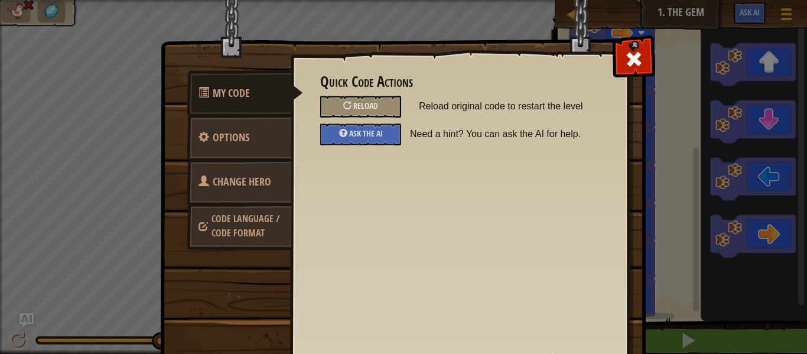  Describe the element at coordinates (366, 133) in the screenshot. I see `span: Ask the AI` at that location.